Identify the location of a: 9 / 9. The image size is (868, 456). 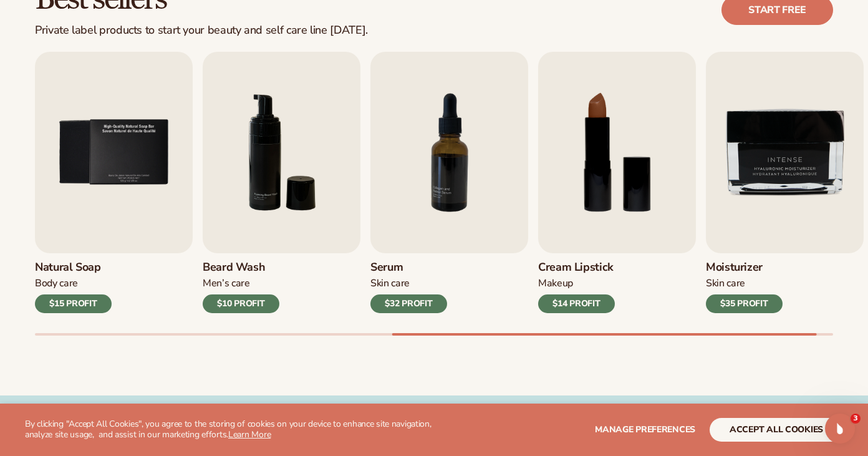
(785, 182).